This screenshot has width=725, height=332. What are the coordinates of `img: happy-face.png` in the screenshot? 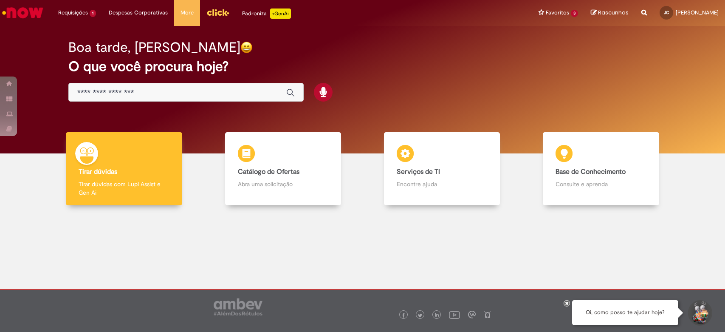 It's located at (246, 47).